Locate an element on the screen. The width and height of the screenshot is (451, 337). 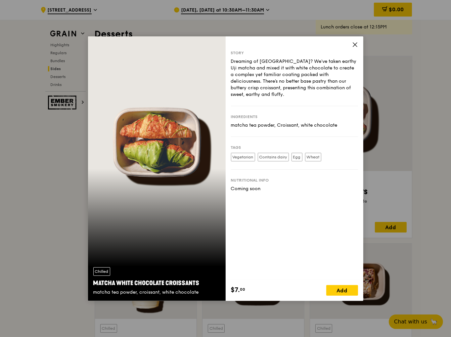
div: Add is located at coordinates (342, 290).